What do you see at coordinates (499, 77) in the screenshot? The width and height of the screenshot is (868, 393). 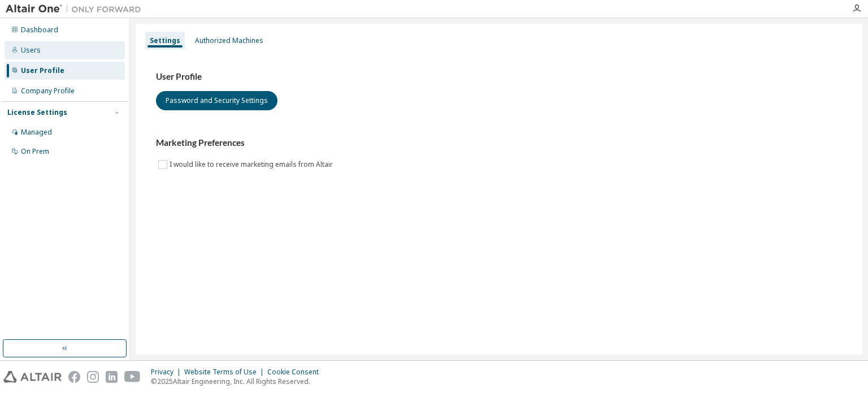 I see `h3: User Profile` at bounding box center [499, 77].